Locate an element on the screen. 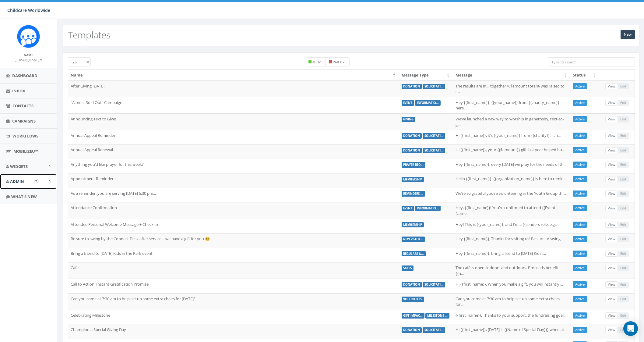  td: Hey! This is {{your_name}}, and I’m a {{senders role, e.g., ... is located at coordinates (511, 226).